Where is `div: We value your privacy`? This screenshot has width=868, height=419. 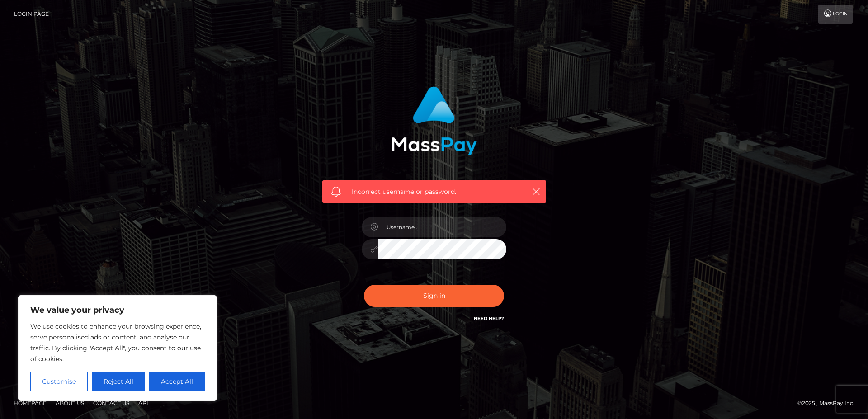
div: We value your privacy is located at coordinates (118, 348).